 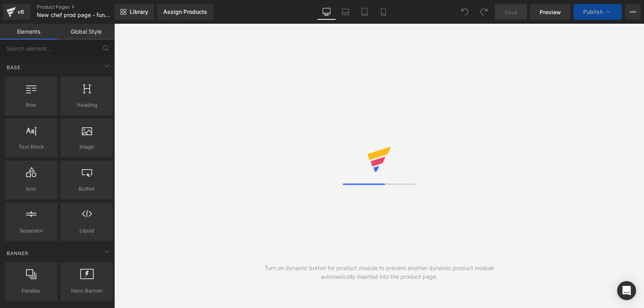 I want to click on a: Preview, so click(x=551, y=12).